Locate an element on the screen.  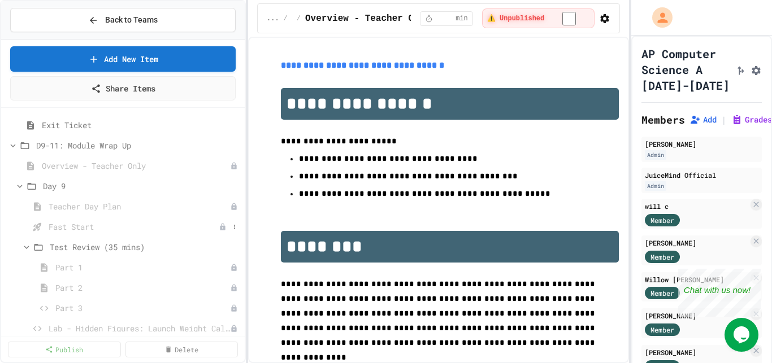
p: Chat with us now! is located at coordinates (39, 21).